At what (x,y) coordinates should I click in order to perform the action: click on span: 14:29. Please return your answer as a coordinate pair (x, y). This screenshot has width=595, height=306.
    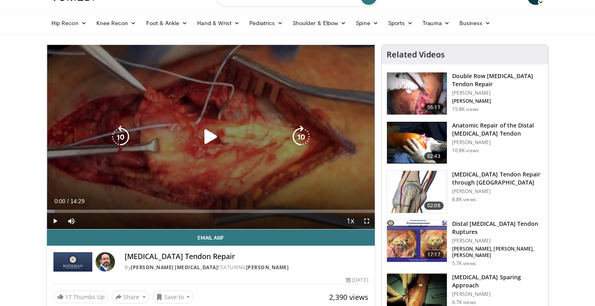
    Looking at the image, I should click on (77, 201).